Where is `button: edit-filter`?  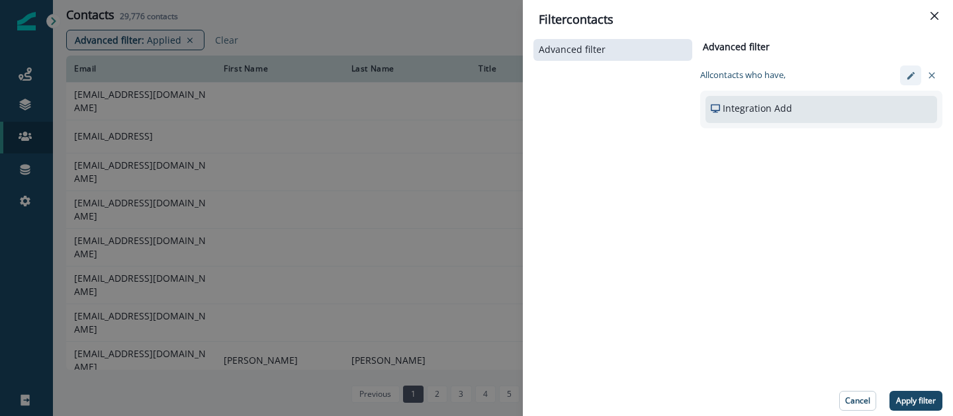
button: edit-filter is located at coordinates (911, 75).